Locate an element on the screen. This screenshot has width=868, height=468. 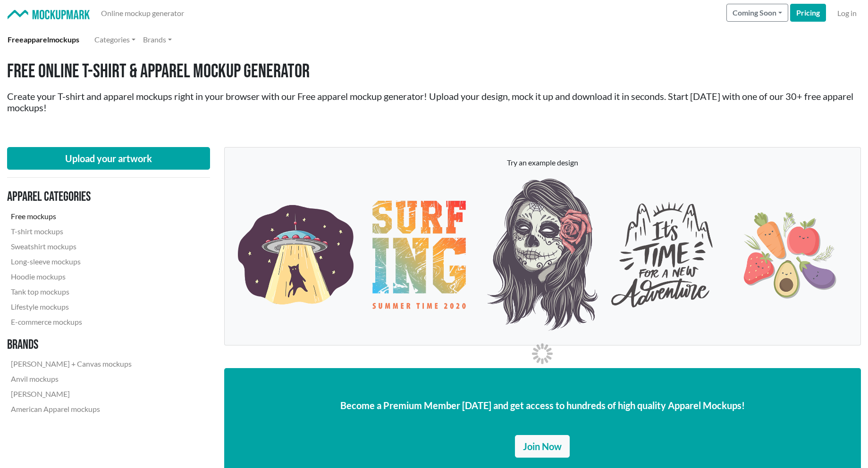
span: apparel is located at coordinates (36, 39).